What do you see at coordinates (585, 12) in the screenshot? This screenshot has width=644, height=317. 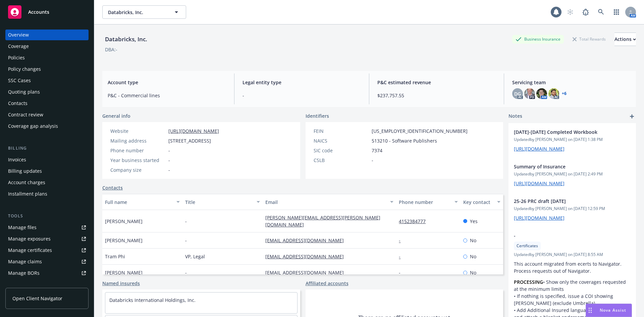 I see `a: Report a Bug` at bounding box center [585, 12].